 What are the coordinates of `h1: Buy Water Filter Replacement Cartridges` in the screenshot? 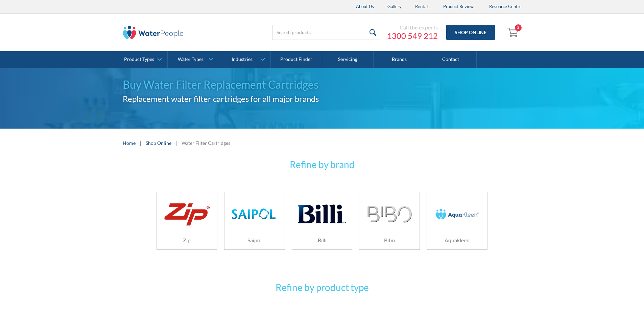 It's located at (322, 85).